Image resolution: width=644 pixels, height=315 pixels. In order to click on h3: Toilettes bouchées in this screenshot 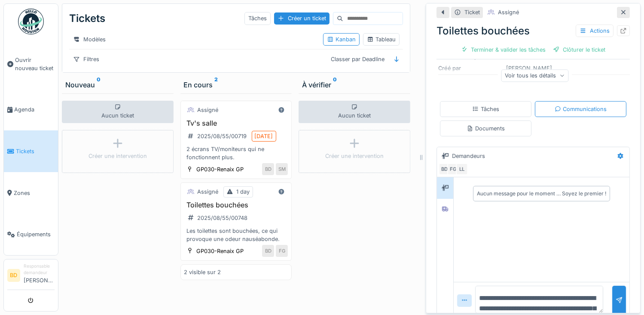, I will do `click(236, 205)`.